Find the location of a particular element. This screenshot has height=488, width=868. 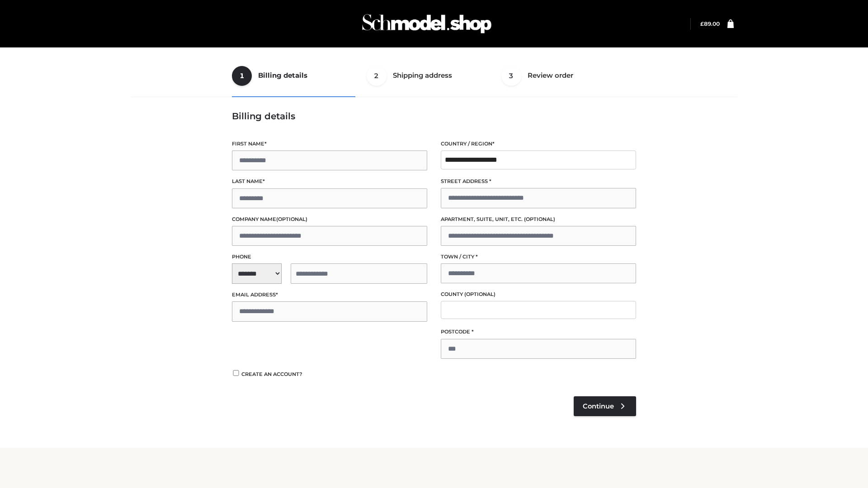

input: Create an account? is located at coordinates (236, 373).